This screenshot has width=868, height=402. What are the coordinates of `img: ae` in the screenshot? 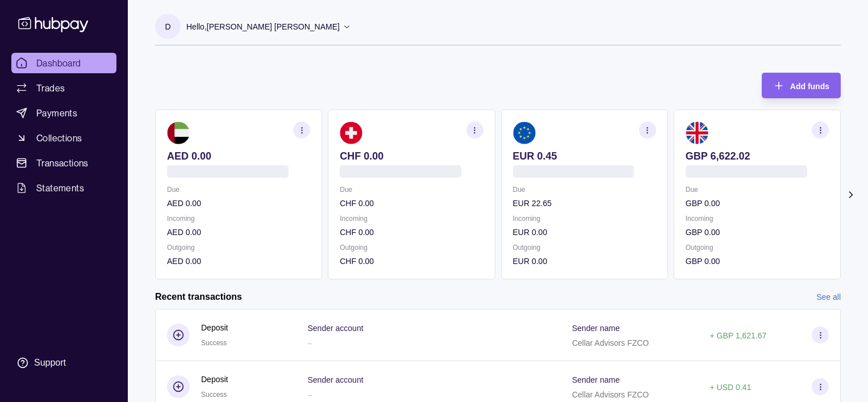 It's located at (179, 133).